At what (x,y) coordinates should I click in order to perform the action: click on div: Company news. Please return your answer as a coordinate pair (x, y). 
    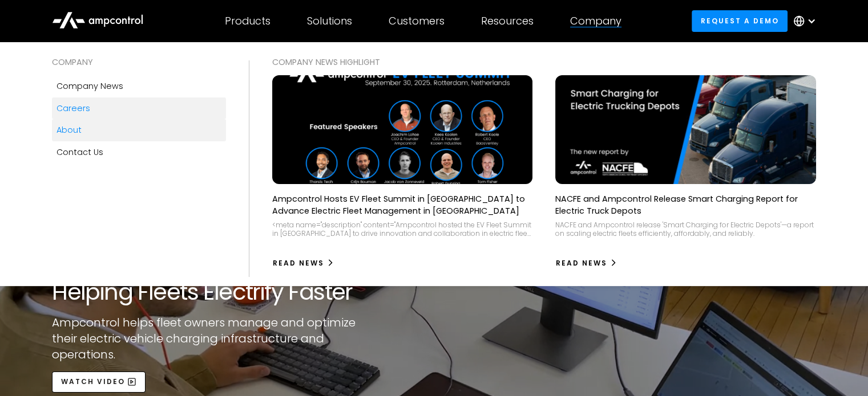
    Looking at the image, I should click on (89, 86).